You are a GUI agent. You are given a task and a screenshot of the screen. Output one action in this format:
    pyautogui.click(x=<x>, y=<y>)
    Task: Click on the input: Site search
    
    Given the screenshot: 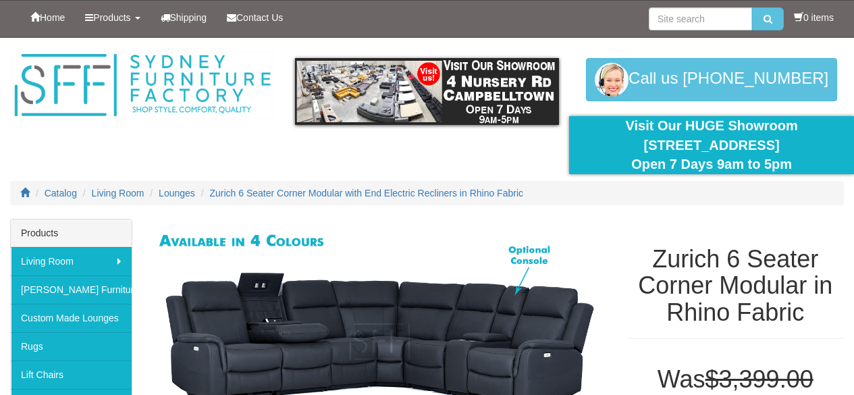 What is the action you would take?
    pyautogui.click(x=700, y=19)
    